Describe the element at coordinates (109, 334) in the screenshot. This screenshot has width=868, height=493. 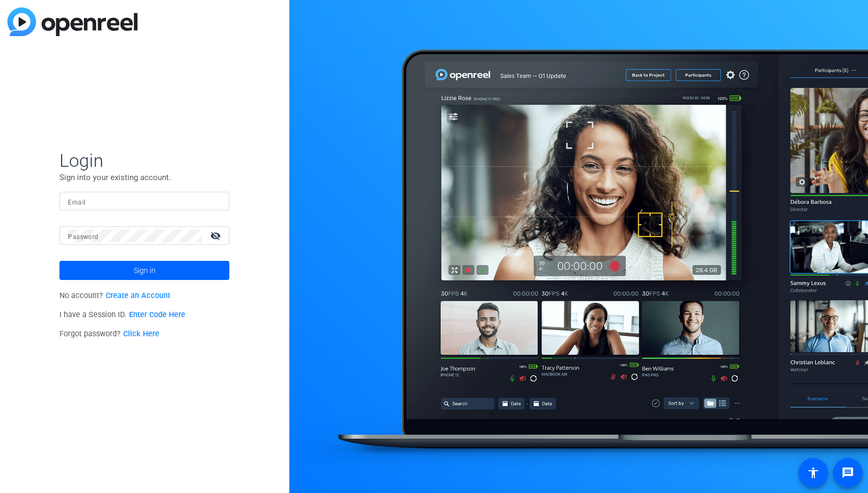
I see `span: Forgot password?` at that location.